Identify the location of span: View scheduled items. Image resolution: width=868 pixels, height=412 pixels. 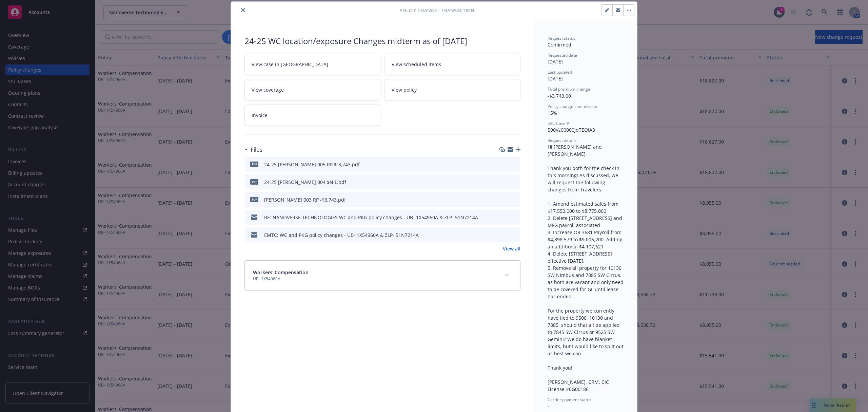
(417, 64).